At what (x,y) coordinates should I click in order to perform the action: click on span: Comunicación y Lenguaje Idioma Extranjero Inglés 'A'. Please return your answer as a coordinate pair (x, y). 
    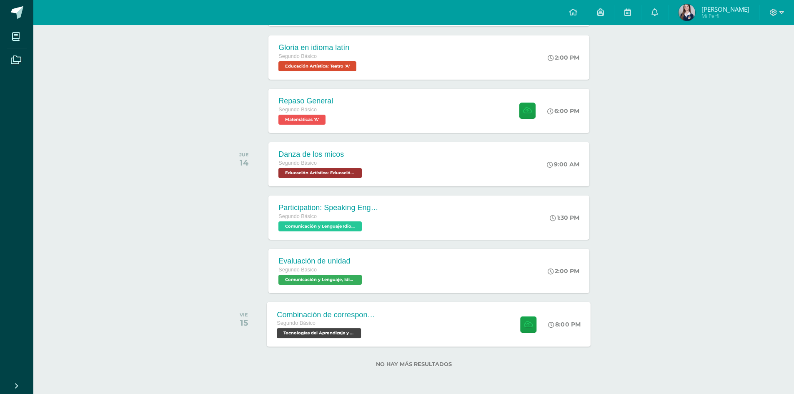
    Looking at the image, I should click on (320, 226).